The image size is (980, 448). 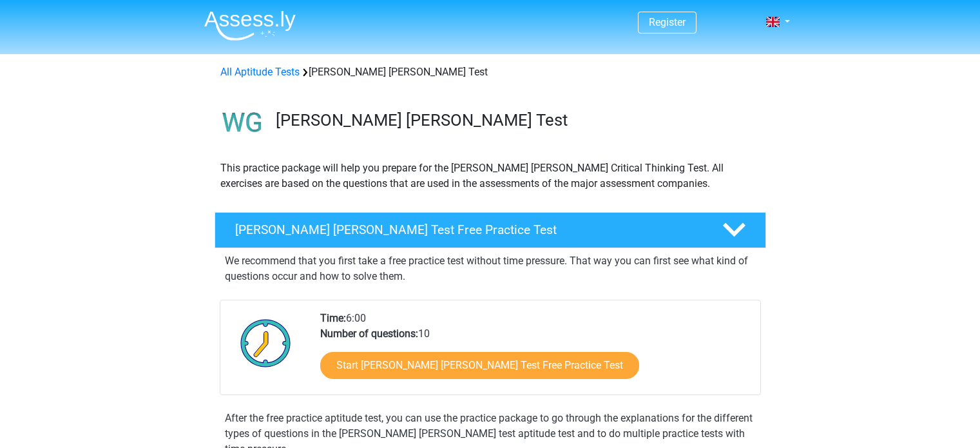 What do you see at coordinates (535, 353) in the screenshot?
I see `div: 6:00 10` at bounding box center [535, 353].